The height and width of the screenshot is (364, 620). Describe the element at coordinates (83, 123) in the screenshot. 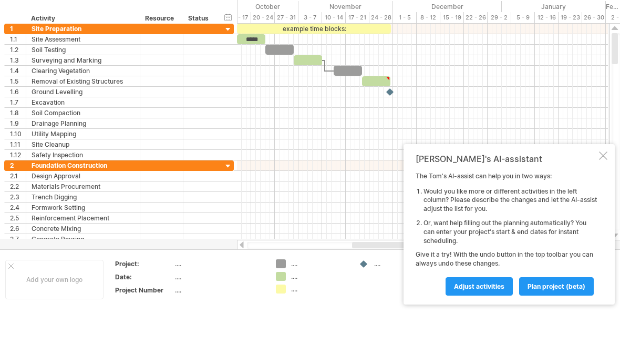

I see `div: Drainage Planning` at that location.